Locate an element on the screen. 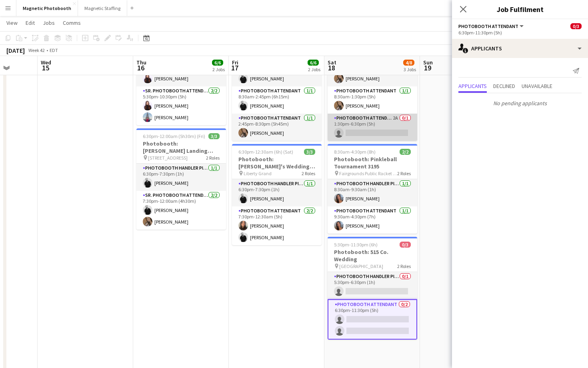  button: Magnetic Photobooth is located at coordinates (47, 8).